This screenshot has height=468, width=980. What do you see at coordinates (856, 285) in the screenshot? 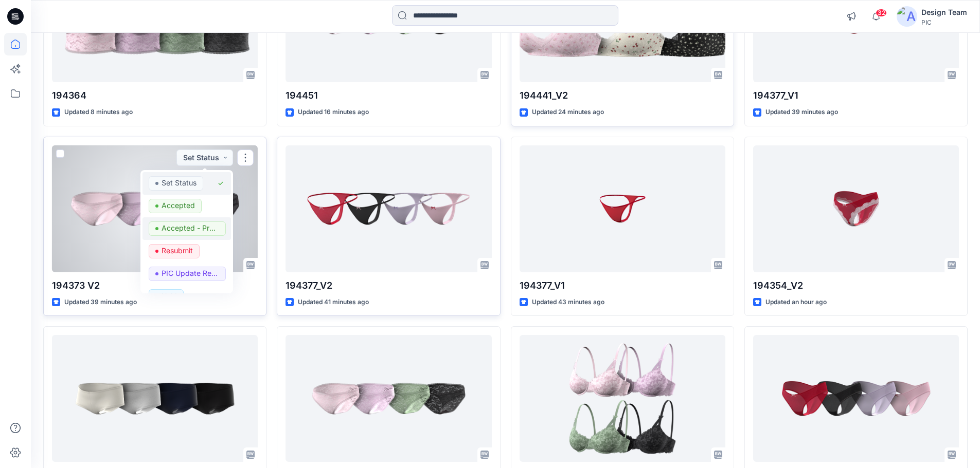
I see `p: 194354_V2` at bounding box center [856, 285].